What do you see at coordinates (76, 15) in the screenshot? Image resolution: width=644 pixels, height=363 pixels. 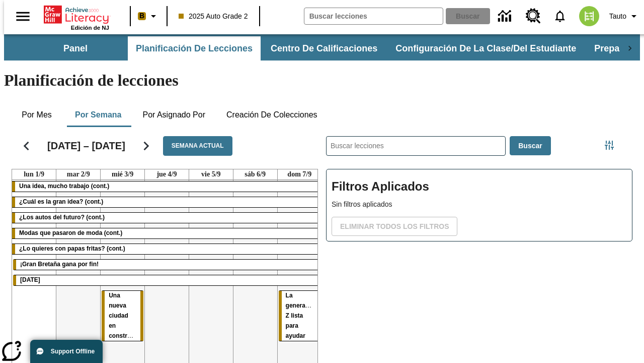 I see `a: Portada` at bounding box center [76, 15].